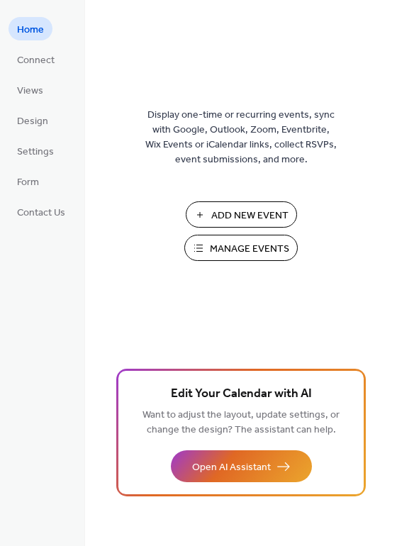 This screenshot has width=397, height=546. Describe the element at coordinates (241, 422) in the screenshot. I see `span: Want to adjust the layout, update settings, or change the design? The assistant can help.` at that location.